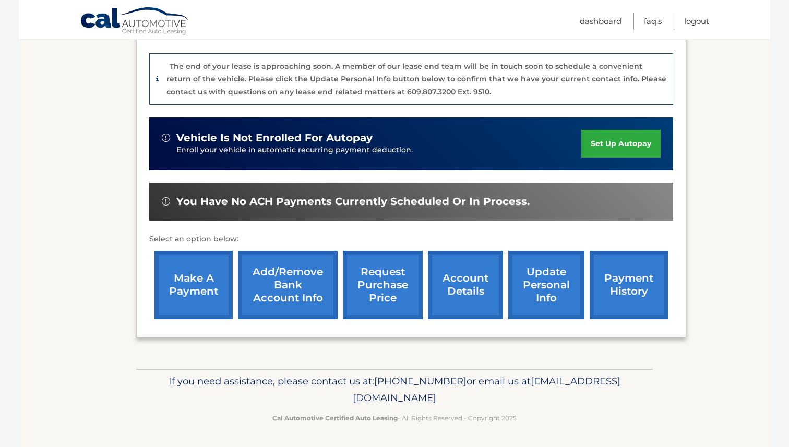  Describe the element at coordinates (353, 201) in the screenshot. I see `span: You have no ACH payments currently scheduled or in process.` at that location.